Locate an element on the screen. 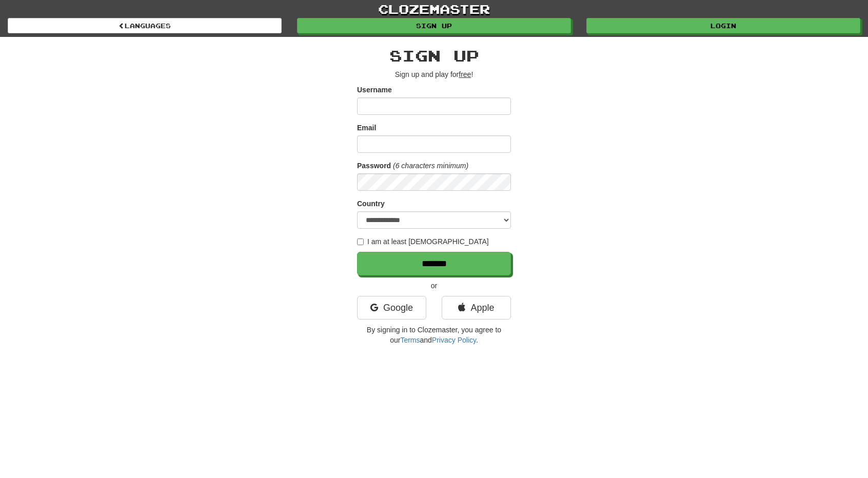  a: Google is located at coordinates (392, 307).